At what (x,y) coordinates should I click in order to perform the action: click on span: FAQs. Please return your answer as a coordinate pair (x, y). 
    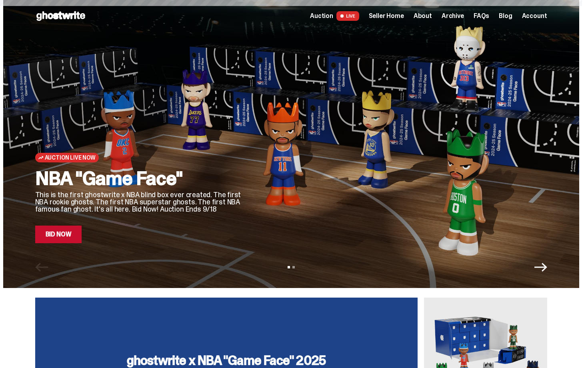
    Looking at the image, I should click on (481, 16).